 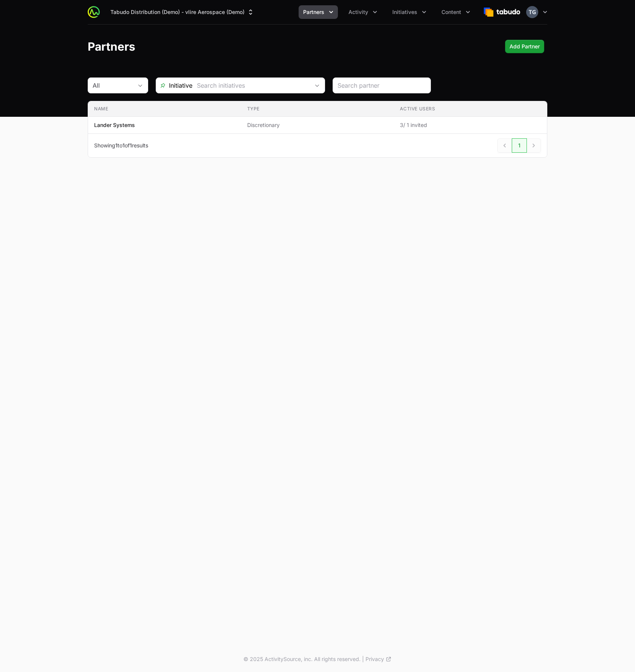 I want to click on th: Type, so click(x=318, y=109).